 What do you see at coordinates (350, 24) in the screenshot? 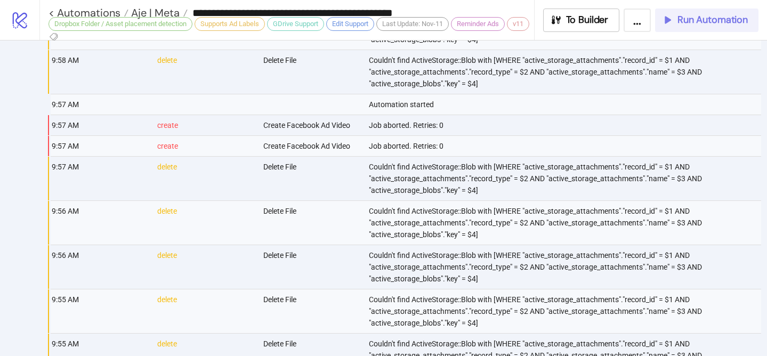
I see `div: Edit Support` at bounding box center [350, 24].